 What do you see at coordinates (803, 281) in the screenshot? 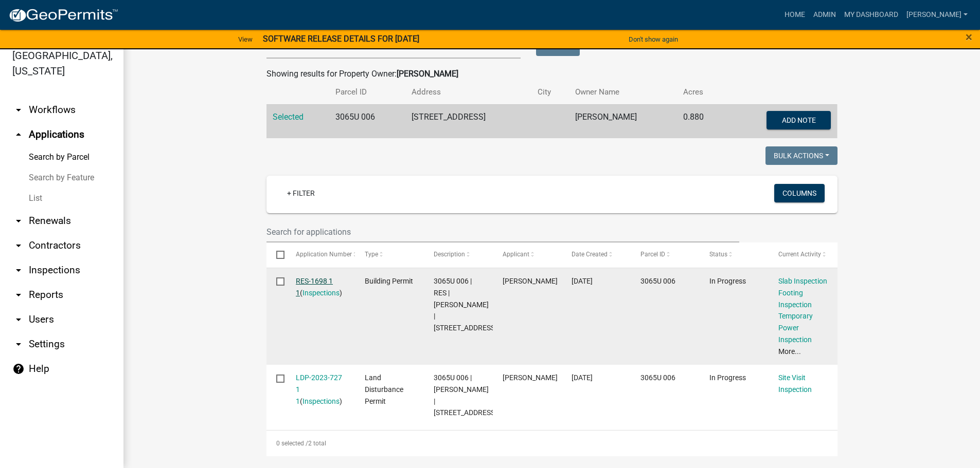
I see `a: Slab Inspection` at bounding box center [803, 281].